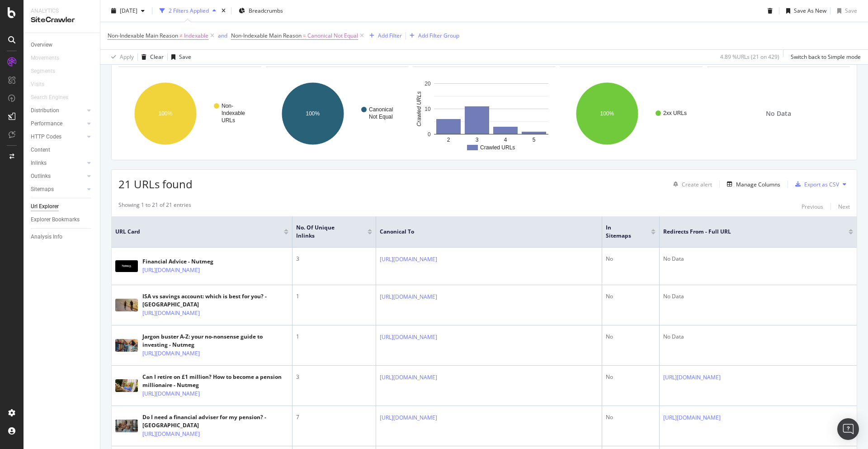 The width and height of the screenshot is (868, 449). I want to click on a: HTTP Codes, so click(57, 137).